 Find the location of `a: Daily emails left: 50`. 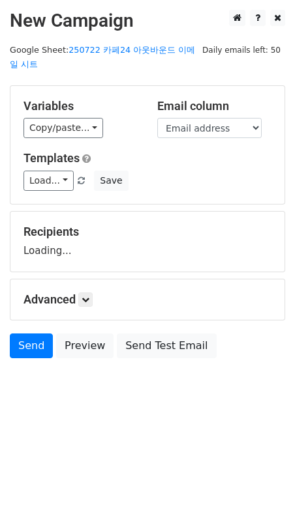

a: Daily emails left: 50 is located at coordinates (241, 50).